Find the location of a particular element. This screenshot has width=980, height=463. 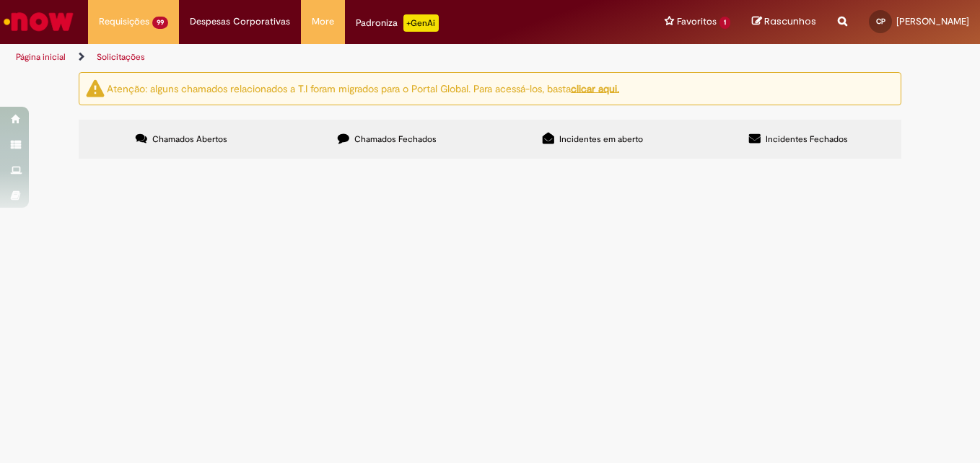

div: Padroniza is located at coordinates (397, 23).